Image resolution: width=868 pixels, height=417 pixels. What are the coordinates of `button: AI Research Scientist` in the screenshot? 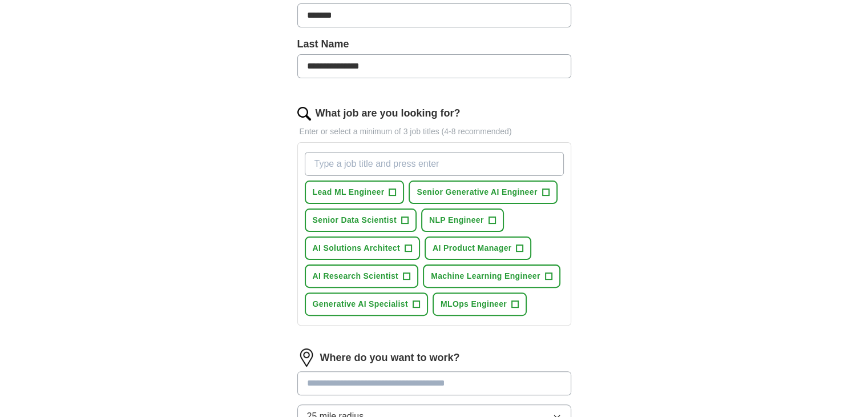 It's located at (362, 276).